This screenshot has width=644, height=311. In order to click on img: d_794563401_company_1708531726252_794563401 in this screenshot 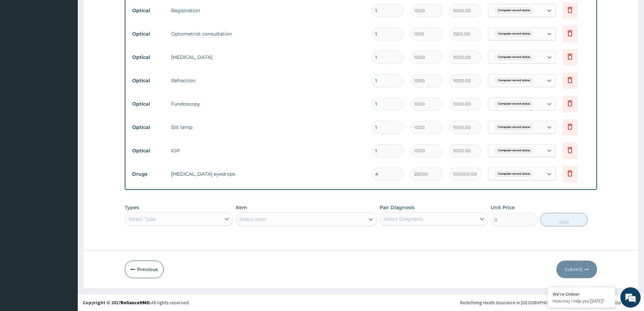, I will do `click(20, 42)`.